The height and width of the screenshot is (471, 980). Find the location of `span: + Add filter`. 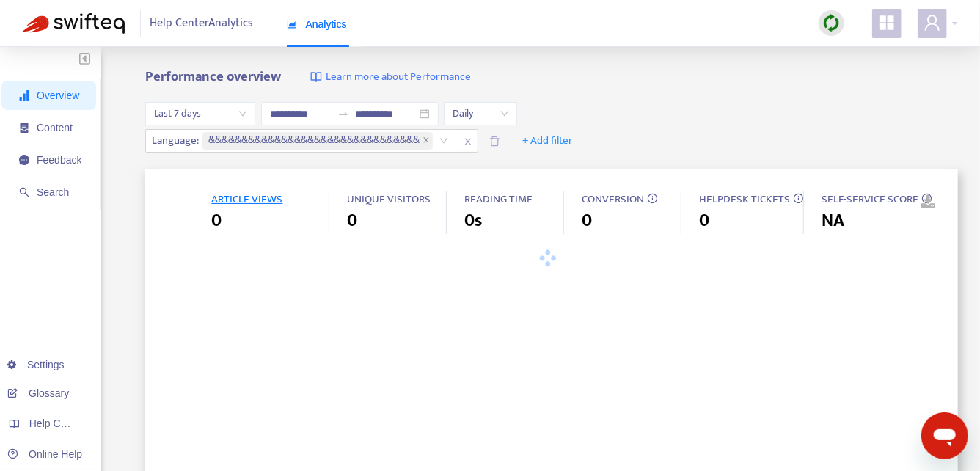

span: + Add filter is located at coordinates (547, 141).